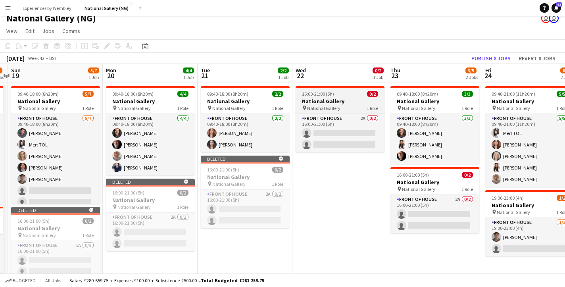  What do you see at coordinates (150, 182) in the screenshot?
I see `div: Deleted` at bounding box center [150, 182].